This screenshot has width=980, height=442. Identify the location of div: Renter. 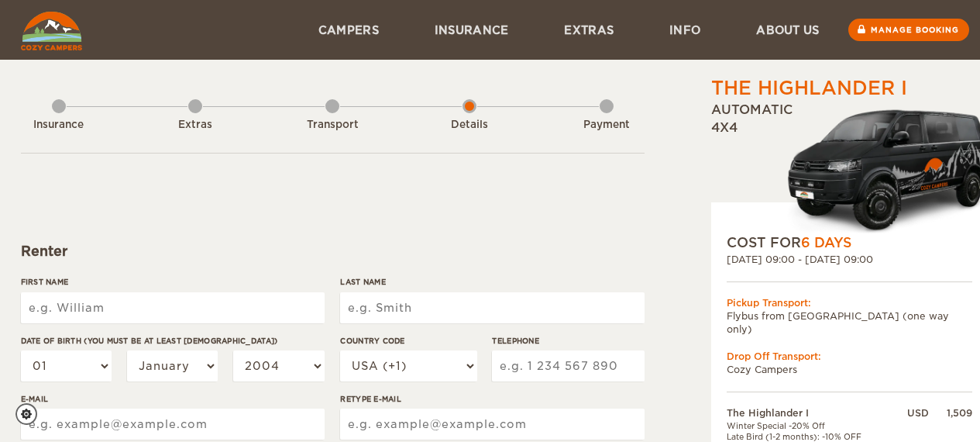
(332, 252).